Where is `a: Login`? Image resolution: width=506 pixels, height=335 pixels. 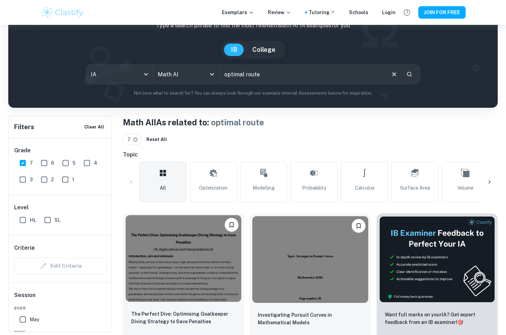 a: Login is located at coordinates (388, 12).